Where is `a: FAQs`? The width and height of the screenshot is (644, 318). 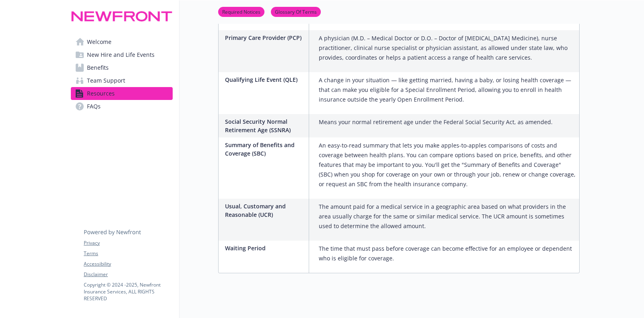 a: FAQs is located at coordinates (122, 106).